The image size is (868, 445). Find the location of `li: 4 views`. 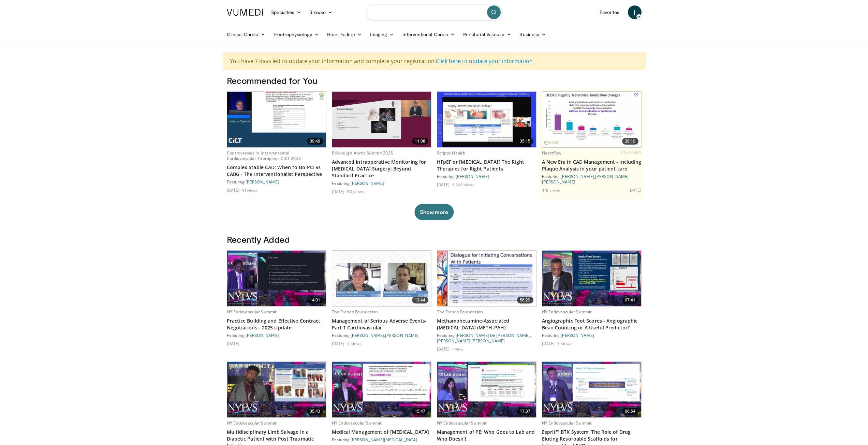

li: 4 views is located at coordinates (355, 343).